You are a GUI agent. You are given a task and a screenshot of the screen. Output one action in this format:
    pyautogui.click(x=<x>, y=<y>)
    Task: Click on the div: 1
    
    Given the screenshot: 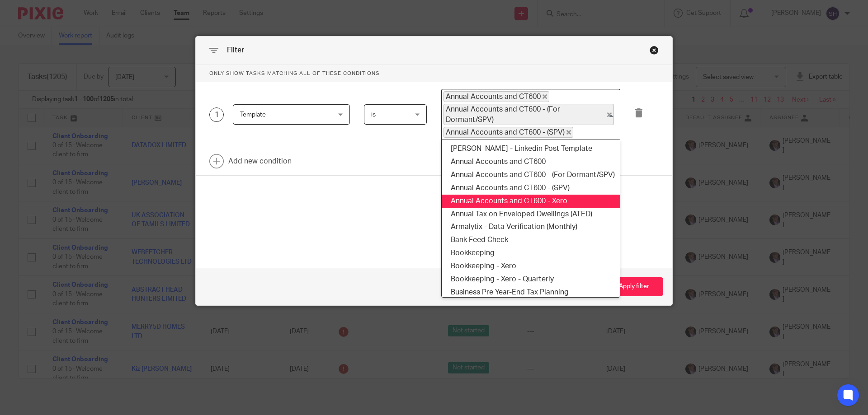 What is the action you would take?
    pyautogui.click(x=216, y=115)
    